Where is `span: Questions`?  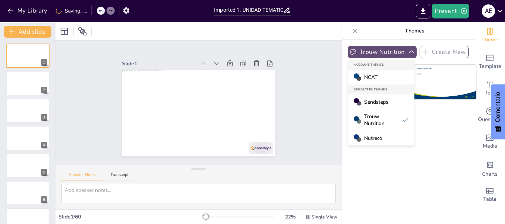
span: Questions is located at coordinates (490, 120).